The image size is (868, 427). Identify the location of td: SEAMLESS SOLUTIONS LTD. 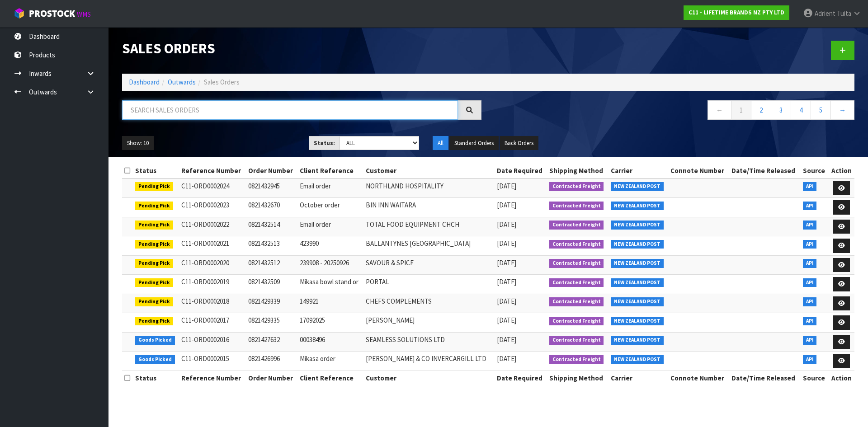
(429, 342).